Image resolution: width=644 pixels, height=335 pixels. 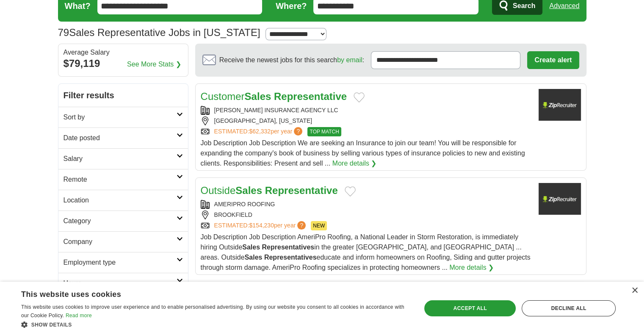 What do you see at coordinates (120, 159) in the screenshot?
I see `h2: Salary` at bounding box center [120, 159].